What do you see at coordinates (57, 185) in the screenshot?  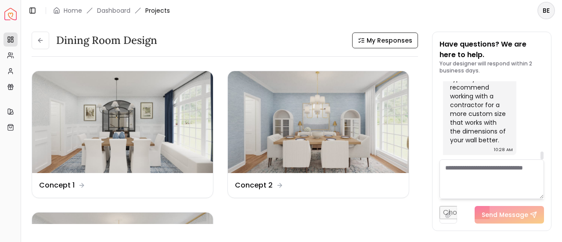 I see `dd: Concept 1` at bounding box center [57, 185].